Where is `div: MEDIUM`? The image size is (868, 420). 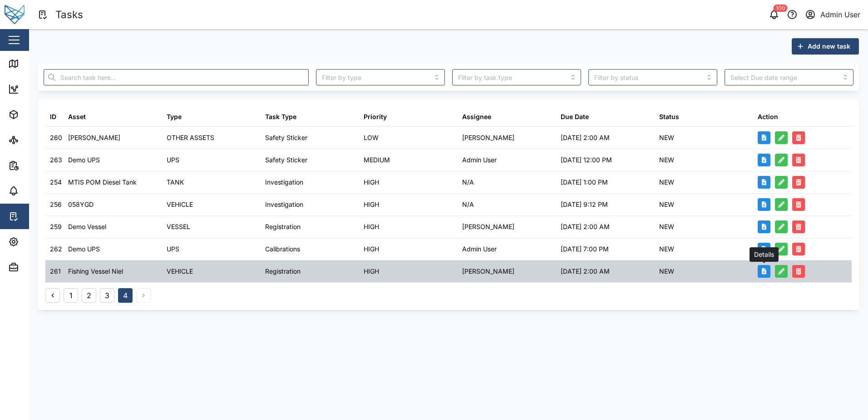
div: MEDIUM is located at coordinates (377, 160).